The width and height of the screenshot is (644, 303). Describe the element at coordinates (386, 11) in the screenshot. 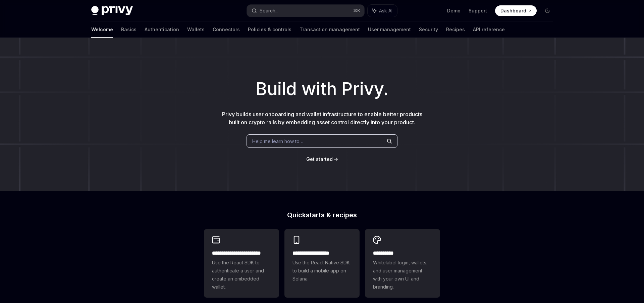

I see `span: Ask AI` at that location.